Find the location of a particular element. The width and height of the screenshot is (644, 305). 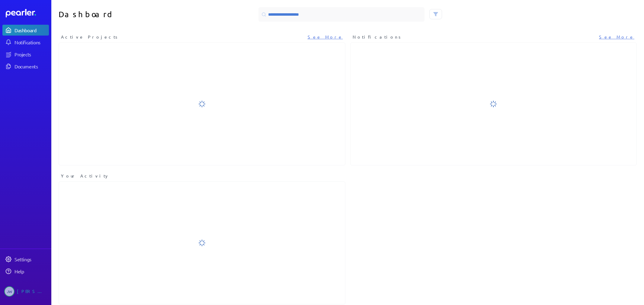

div: Projects is located at coordinates (31, 54).